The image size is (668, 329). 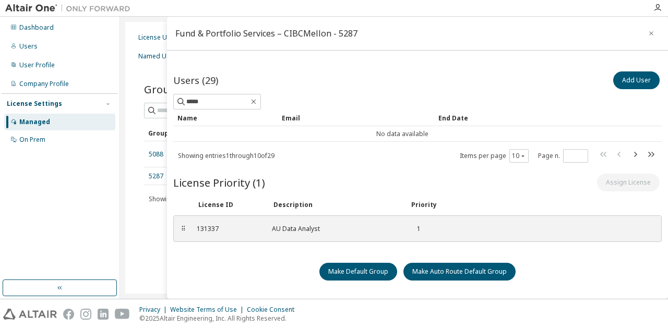 I want to click on span: Users (29), so click(x=196, y=80).